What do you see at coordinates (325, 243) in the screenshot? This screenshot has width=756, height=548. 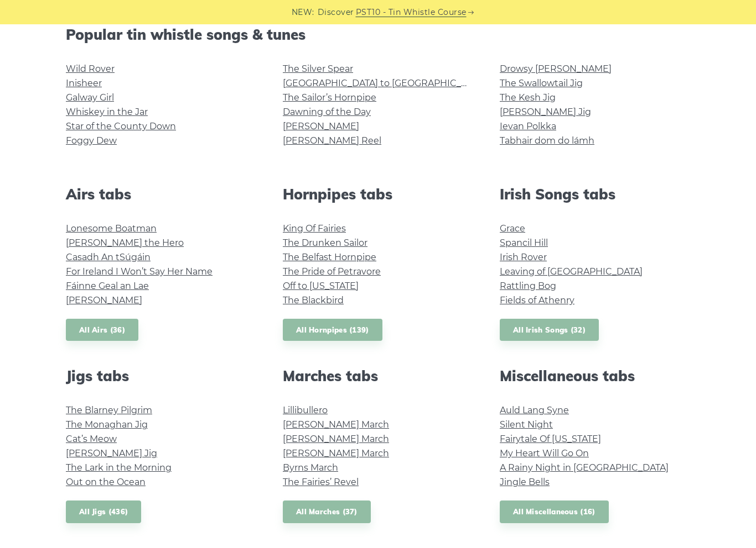 I see `a: The Drunken Sailor` at bounding box center [325, 243].